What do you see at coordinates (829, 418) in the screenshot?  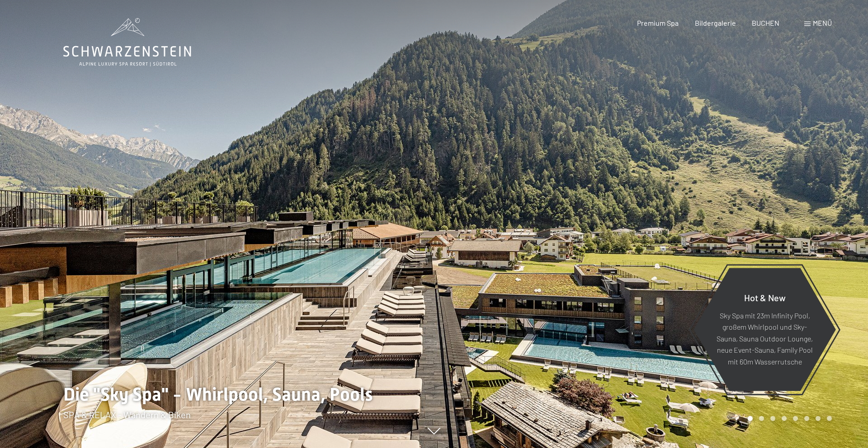 I see `div: Carousel Page 8` at bounding box center [829, 418].